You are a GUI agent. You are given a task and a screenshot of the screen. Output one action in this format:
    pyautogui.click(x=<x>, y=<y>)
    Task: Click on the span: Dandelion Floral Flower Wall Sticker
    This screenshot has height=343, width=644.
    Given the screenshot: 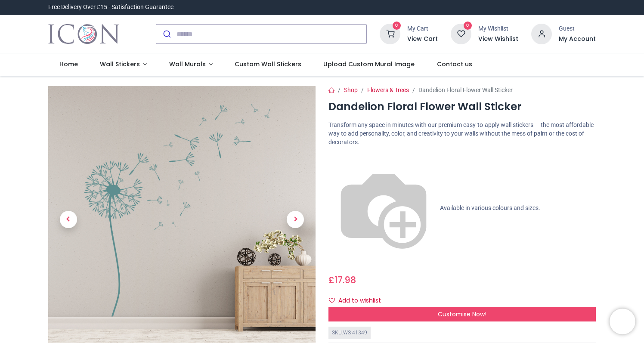 What is the action you would take?
    pyautogui.click(x=465, y=90)
    